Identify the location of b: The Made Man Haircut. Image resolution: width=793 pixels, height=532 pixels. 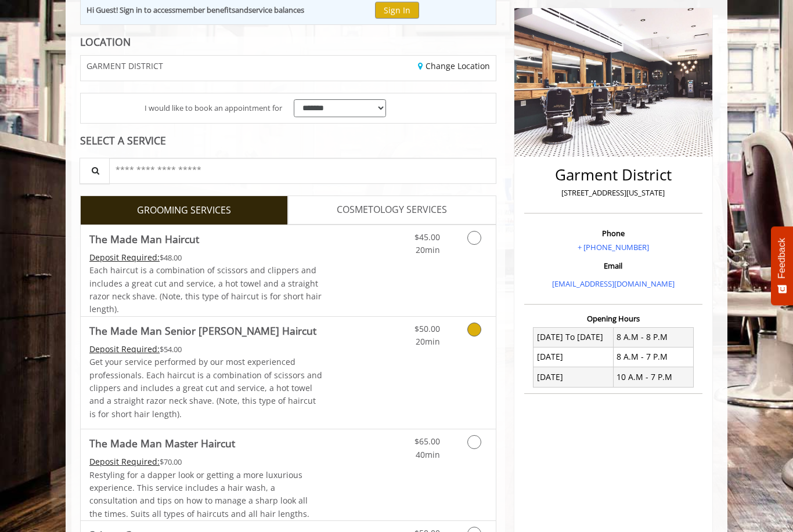
(144, 239).